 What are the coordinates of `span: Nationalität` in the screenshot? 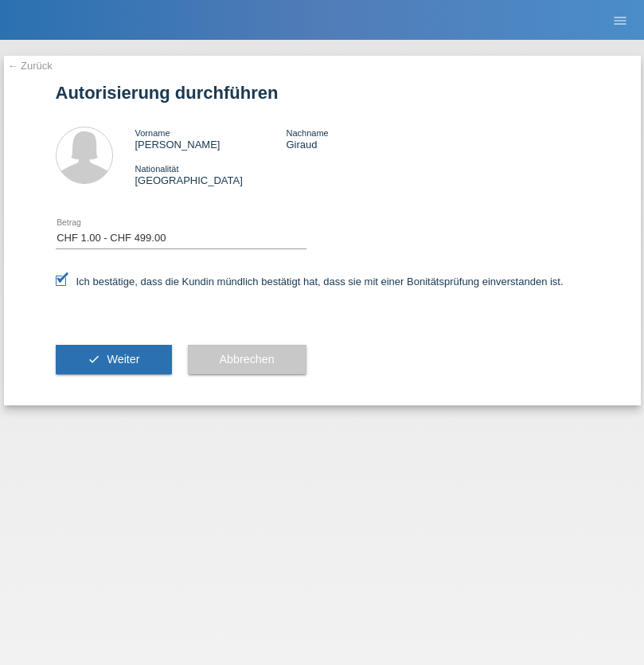 It's located at (157, 169).